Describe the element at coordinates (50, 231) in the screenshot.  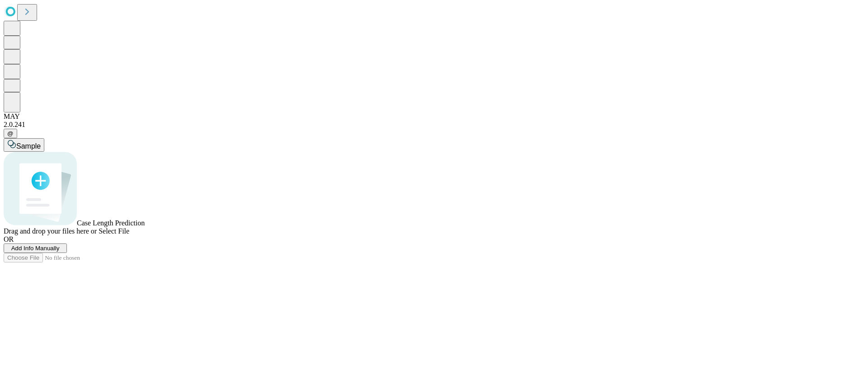
I see `span: Drag and drop your files here or` at that location.